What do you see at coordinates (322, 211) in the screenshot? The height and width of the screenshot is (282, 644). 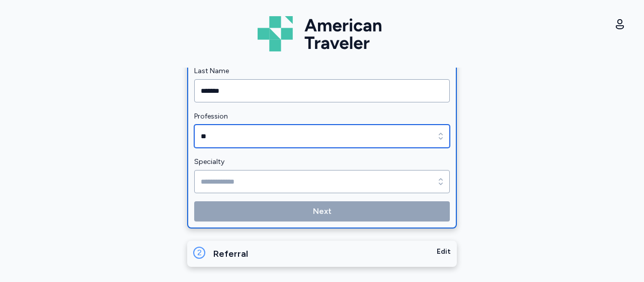 I see `span: Next` at bounding box center [322, 211].